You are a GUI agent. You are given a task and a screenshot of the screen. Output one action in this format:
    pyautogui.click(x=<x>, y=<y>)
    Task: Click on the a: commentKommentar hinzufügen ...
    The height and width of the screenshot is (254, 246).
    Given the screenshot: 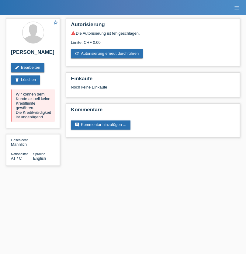 What is the action you would take?
    pyautogui.click(x=101, y=125)
    